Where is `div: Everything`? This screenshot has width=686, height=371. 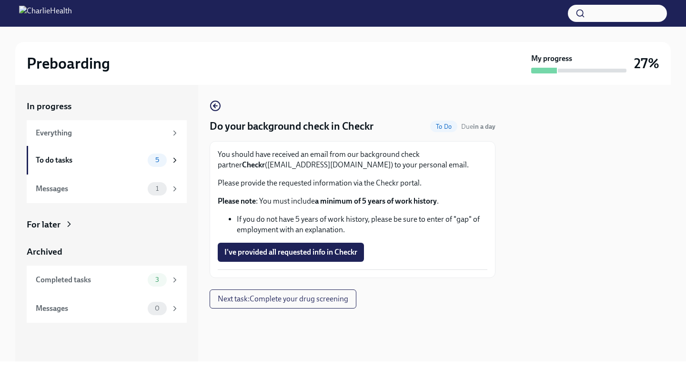 div: Everything is located at coordinates (101, 133).